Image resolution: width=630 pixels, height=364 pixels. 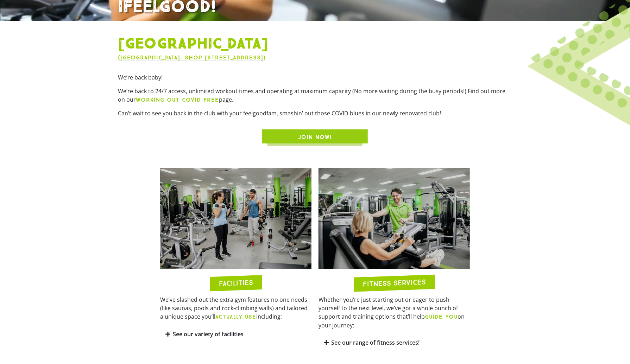 What do you see at coordinates (208, 334) in the screenshot?
I see `a: See our variety of facilities` at bounding box center [208, 334].